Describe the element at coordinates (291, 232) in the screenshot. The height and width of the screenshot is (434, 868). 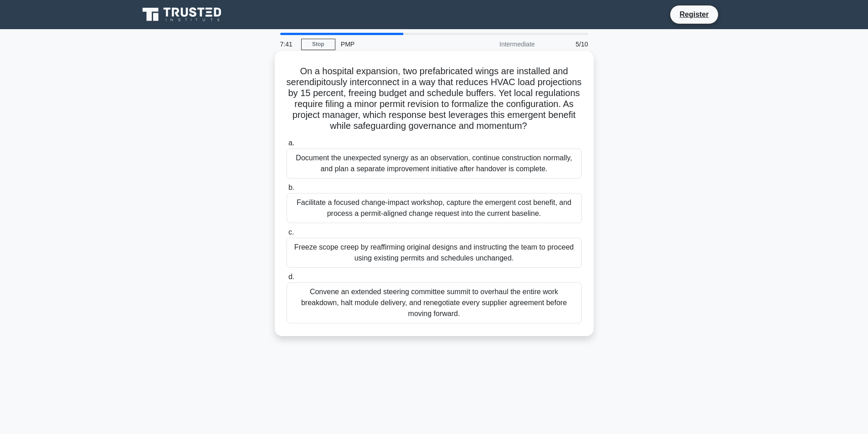
I see `span: c.` at that location.